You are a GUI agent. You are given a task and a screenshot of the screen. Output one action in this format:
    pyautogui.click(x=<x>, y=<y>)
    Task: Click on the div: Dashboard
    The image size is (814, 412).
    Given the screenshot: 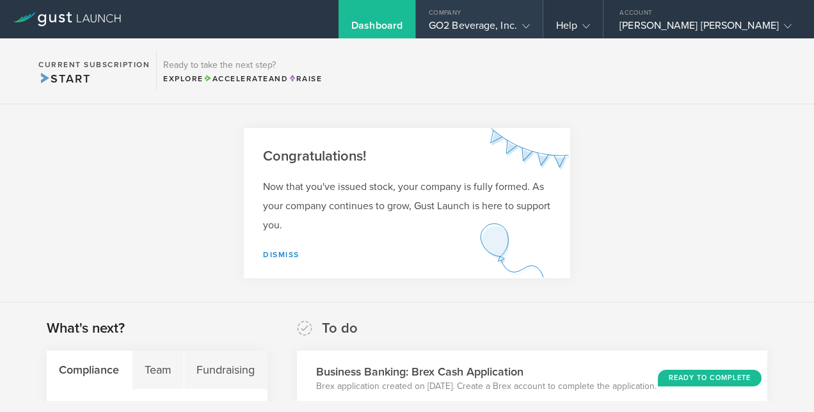 What is the action you would take?
    pyautogui.click(x=377, y=29)
    